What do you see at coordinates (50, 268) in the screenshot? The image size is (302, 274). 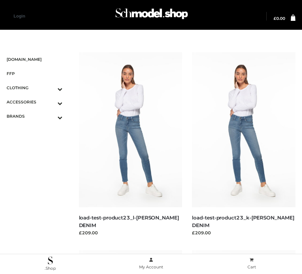 I see `span: .Shop` at bounding box center [50, 268].